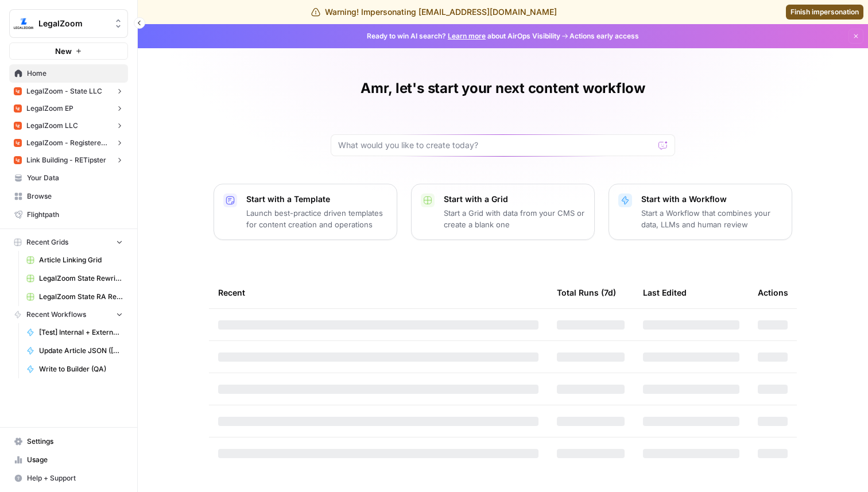 The image size is (868, 492). I want to click on p: Start a Workflow that combines your data, LLMs and human review, so click(712, 219).